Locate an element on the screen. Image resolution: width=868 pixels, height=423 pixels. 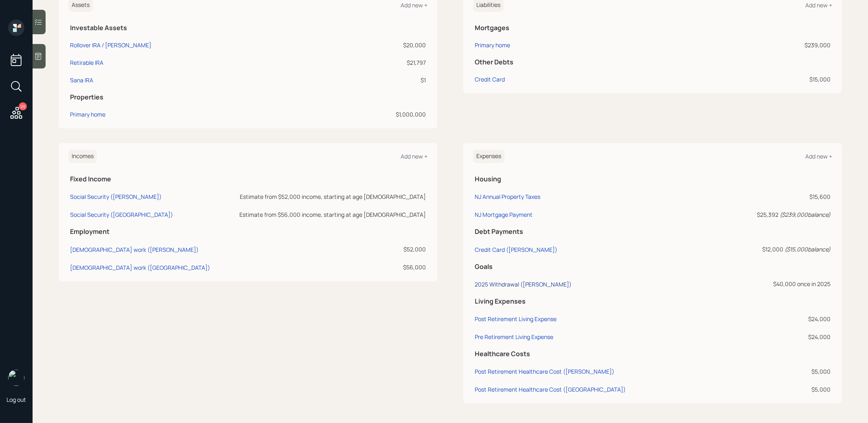
i: ( $15,000 balance) is located at coordinates (807, 249).